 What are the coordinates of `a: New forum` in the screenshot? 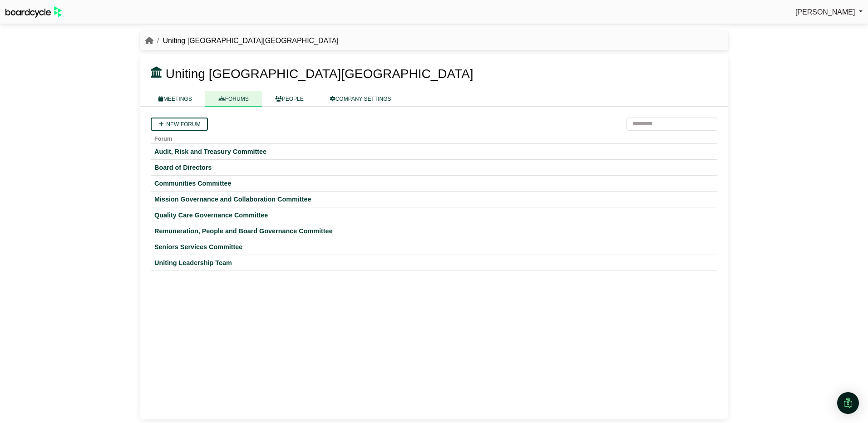 It's located at (179, 124).